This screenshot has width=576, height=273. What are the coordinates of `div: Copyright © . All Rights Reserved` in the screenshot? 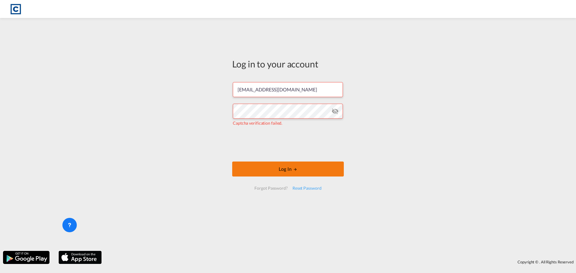 It's located at (340, 262).